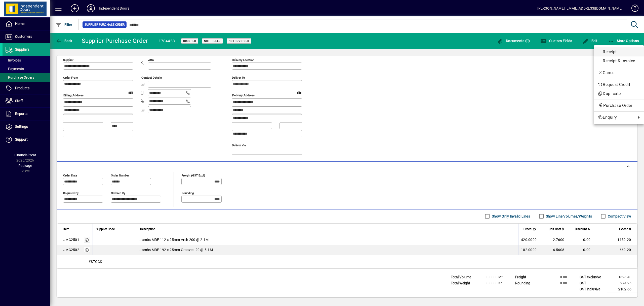  What do you see at coordinates (619, 52) in the screenshot?
I see `span: Receipt` at bounding box center [619, 52].